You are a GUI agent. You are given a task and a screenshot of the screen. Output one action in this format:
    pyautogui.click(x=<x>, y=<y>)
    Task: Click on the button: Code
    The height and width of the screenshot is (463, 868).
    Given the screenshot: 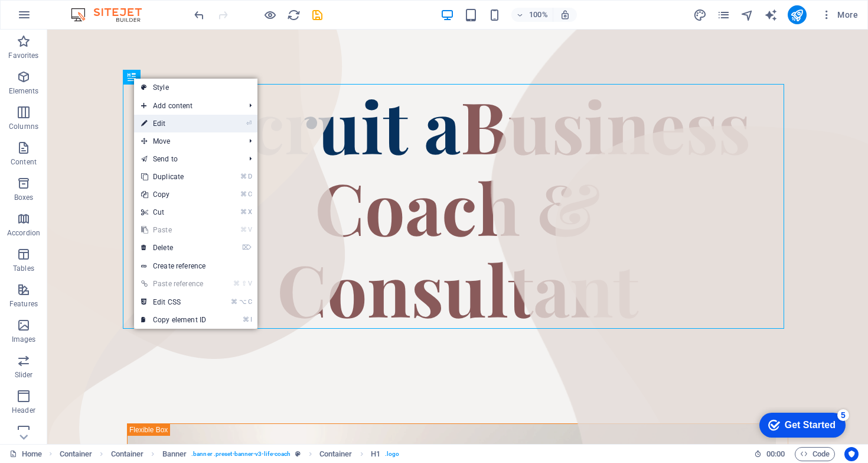 What is the action you would take?
    pyautogui.click(x=815, y=454)
    